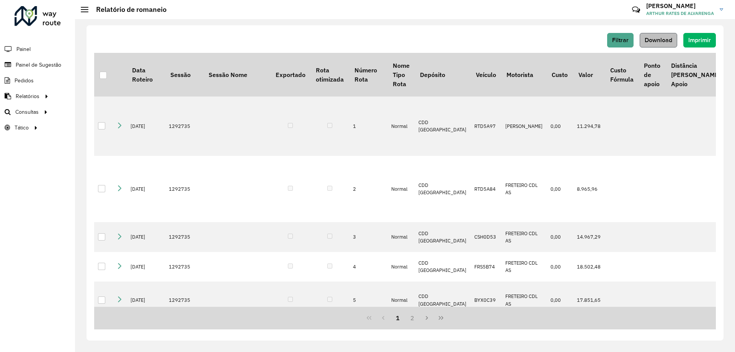  Describe the element at coordinates (589, 126) in the screenshot. I see `td: 11.294,78` at that location.